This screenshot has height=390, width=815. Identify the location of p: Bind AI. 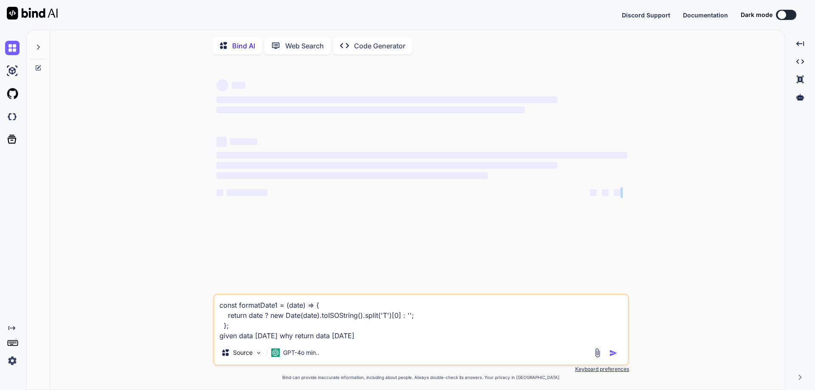
(244, 46).